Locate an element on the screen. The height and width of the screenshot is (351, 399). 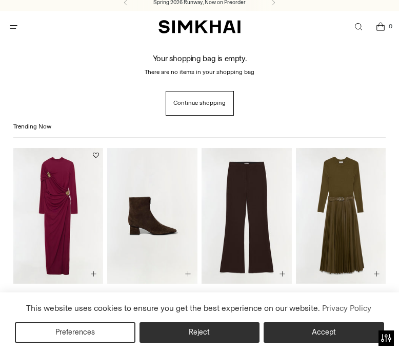
a: Kenna Trouser is located at coordinates (247, 216).